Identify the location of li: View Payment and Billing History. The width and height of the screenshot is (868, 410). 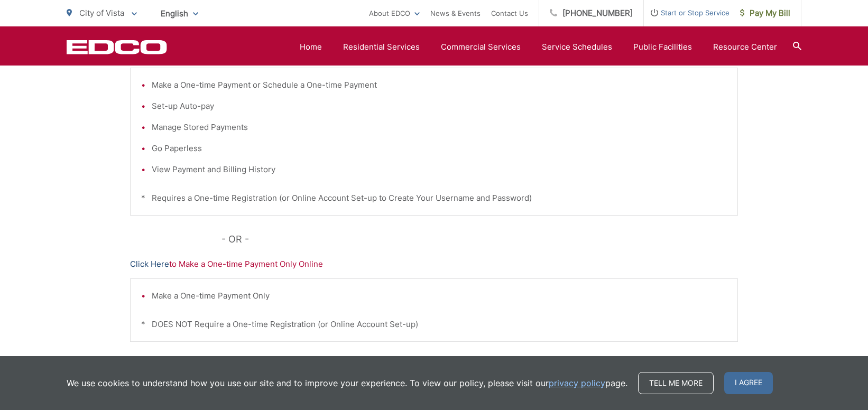
(439, 170).